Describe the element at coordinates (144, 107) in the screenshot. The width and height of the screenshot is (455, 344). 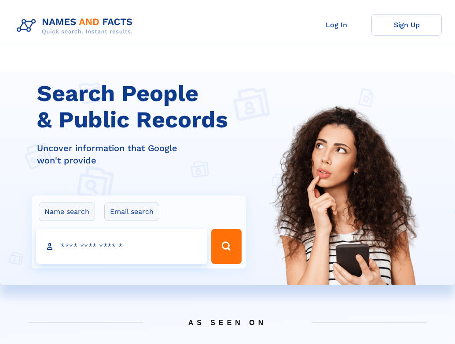
I see `h1: Search People & Public Records` at that location.